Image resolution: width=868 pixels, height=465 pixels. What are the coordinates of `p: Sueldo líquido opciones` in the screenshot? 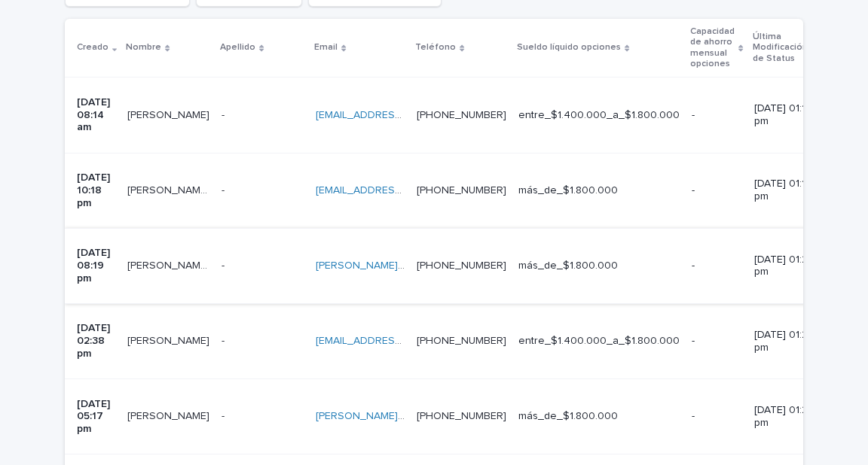 It's located at (569, 47).